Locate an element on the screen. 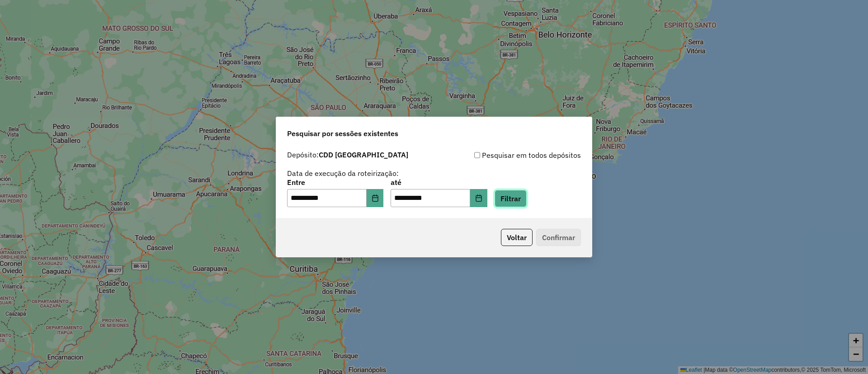  label: até is located at coordinates (439, 182).